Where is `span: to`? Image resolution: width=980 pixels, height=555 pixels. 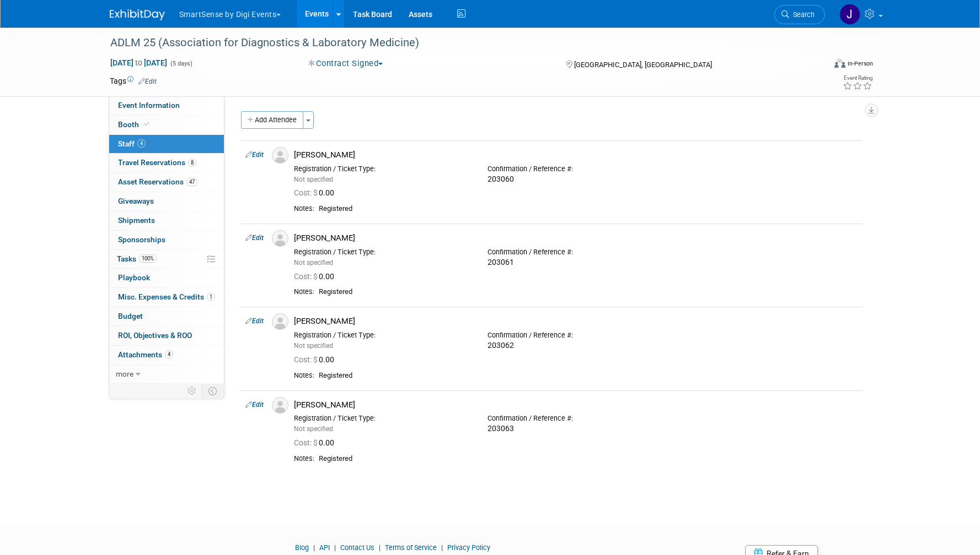
span: to is located at coordinates (138, 62).